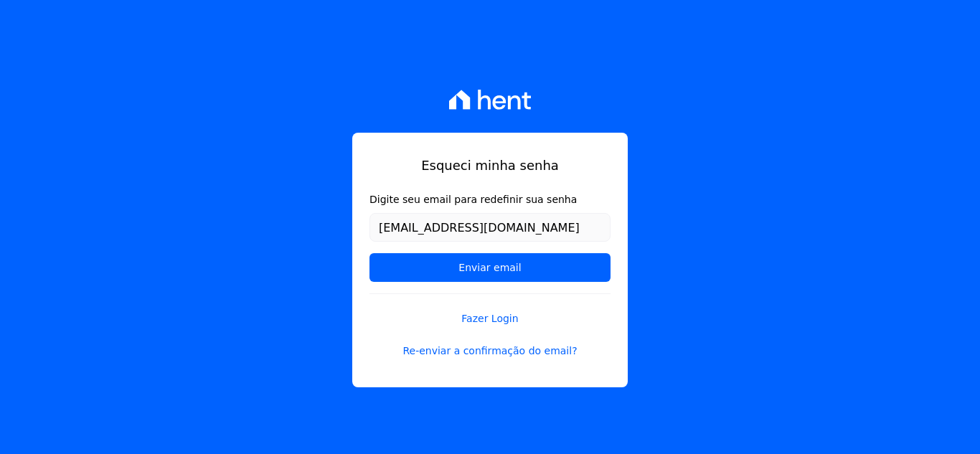 This screenshot has width=980, height=454. I want to click on input: Email, so click(490, 227).